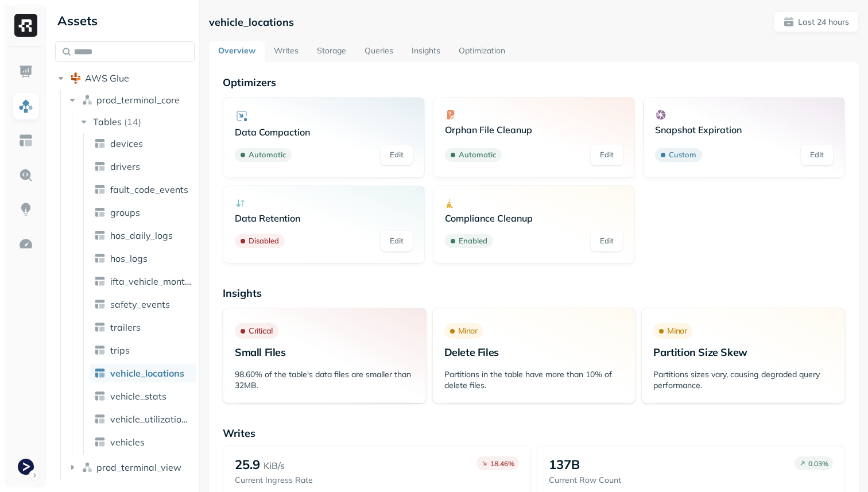  What do you see at coordinates (683, 155) in the screenshot?
I see `p: Custom` at bounding box center [683, 155].